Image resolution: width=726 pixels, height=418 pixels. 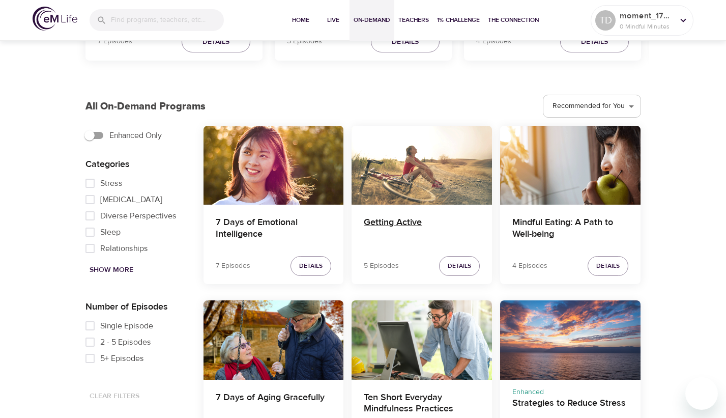 I want to click on span: The Connection, so click(x=514, y=20).